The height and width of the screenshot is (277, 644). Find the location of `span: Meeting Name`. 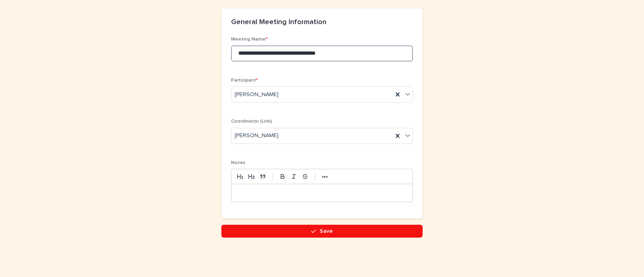

span: Meeting Name is located at coordinates (249, 39).